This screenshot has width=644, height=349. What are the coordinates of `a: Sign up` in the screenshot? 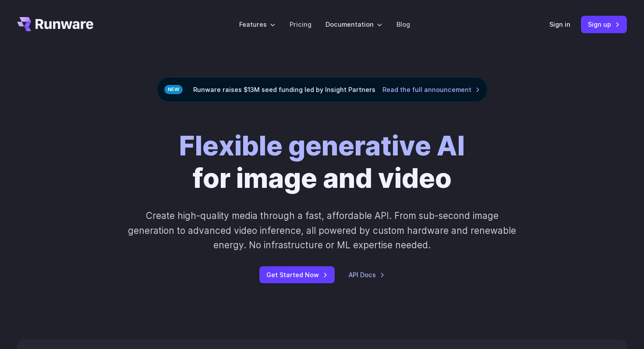 It's located at (603, 24).